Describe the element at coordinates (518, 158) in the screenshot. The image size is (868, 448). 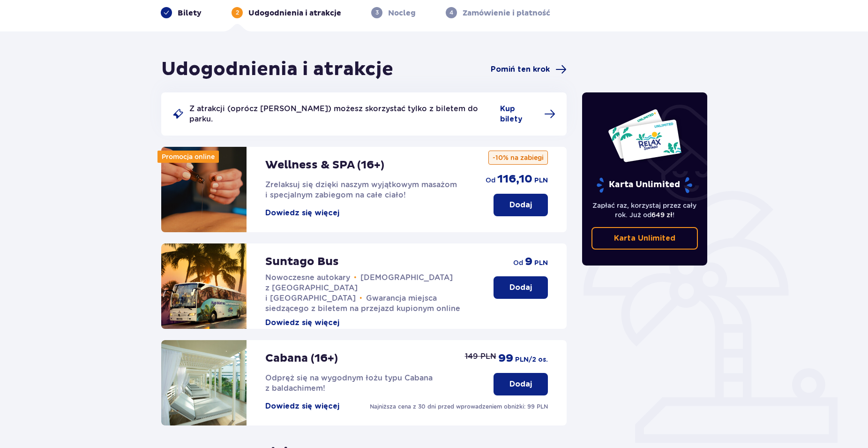
I see `p: -10% na zabiegi` at that location.